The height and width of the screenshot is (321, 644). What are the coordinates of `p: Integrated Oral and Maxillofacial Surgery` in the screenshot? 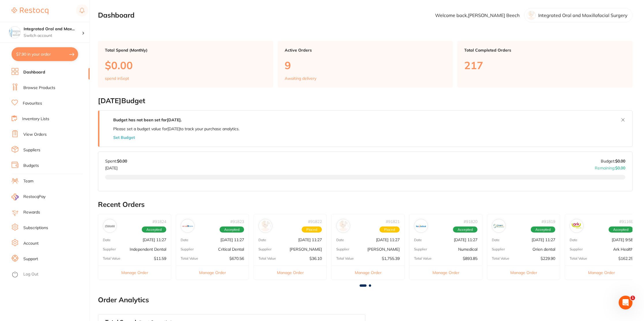 It's located at (583, 15).